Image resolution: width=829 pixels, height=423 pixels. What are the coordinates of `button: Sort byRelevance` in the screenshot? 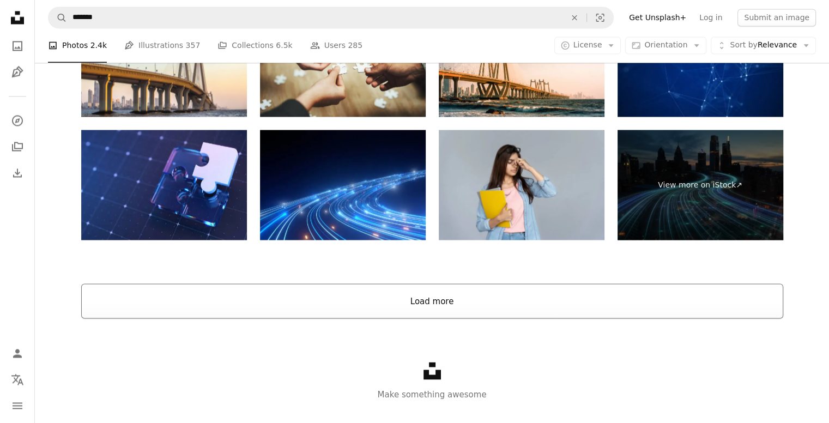 It's located at (763, 46).